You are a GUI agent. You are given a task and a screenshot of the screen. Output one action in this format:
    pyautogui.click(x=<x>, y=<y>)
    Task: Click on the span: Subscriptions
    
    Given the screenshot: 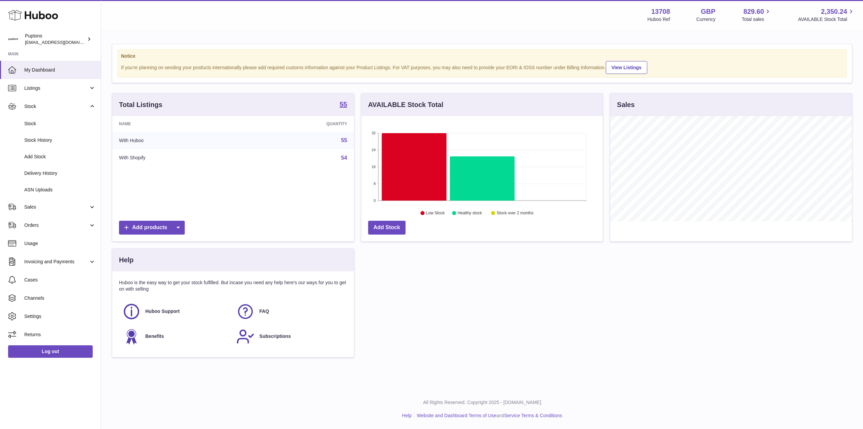 What is the action you would take?
    pyautogui.click(x=275, y=336)
    